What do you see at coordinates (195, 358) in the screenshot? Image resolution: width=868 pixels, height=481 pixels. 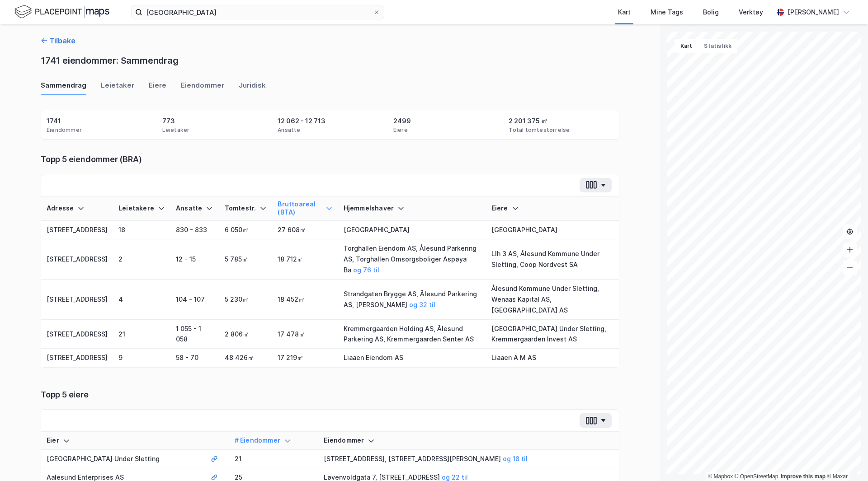 I see `td: 58 - 70` at bounding box center [195, 358].